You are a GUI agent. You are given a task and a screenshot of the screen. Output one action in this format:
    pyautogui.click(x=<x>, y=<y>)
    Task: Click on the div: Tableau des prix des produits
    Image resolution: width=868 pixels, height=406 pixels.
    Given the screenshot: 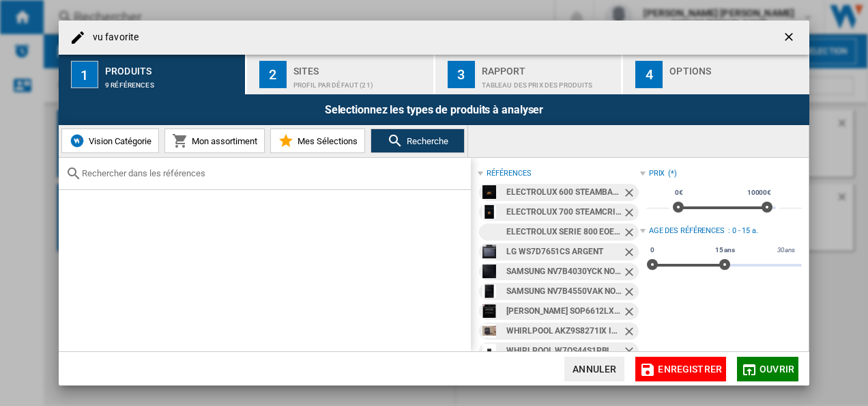 What is the action you would take?
    pyautogui.click(x=549, y=82)
    